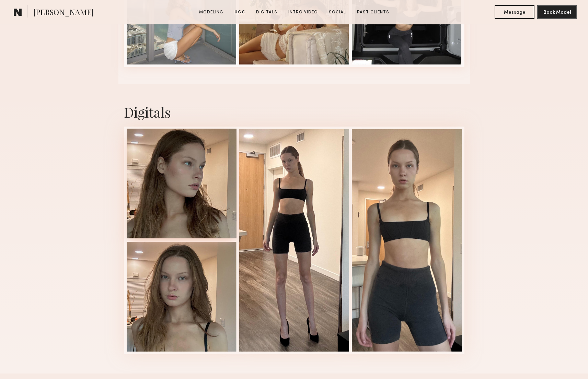 The height and width of the screenshot is (379, 588). I want to click on div: Digitals, so click(294, 112).